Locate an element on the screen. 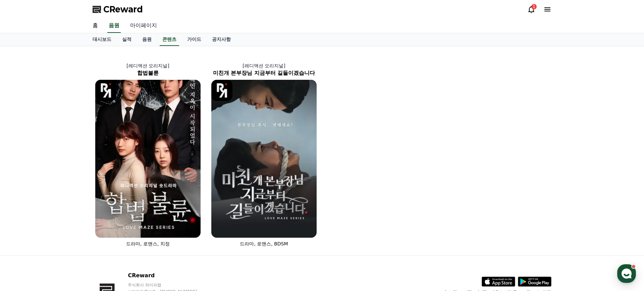  span: 홈 is located at coordinates (23, 225).